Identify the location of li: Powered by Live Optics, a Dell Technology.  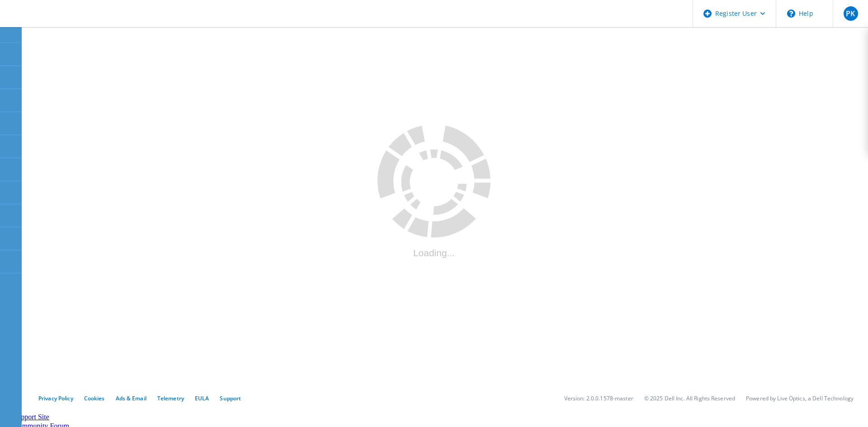
(800, 398).